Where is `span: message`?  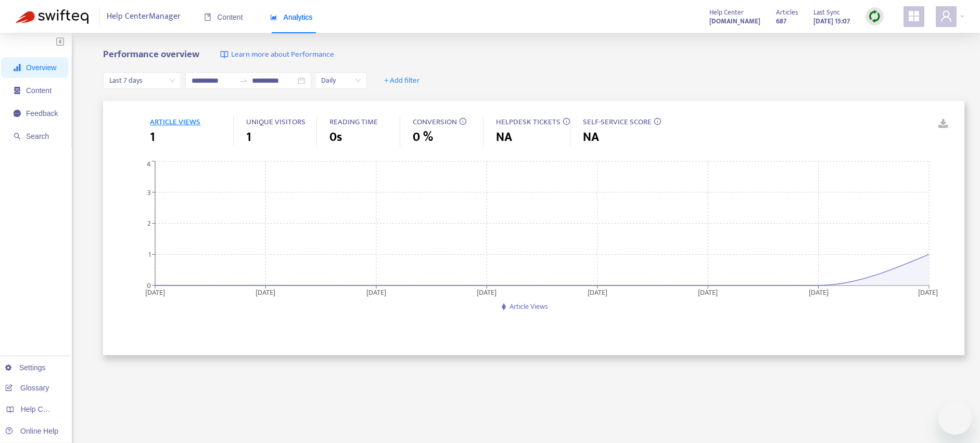 span: message is located at coordinates (17, 113).